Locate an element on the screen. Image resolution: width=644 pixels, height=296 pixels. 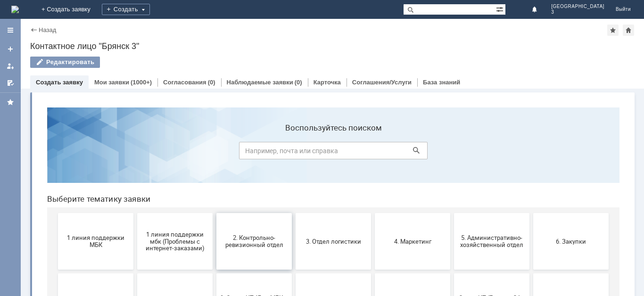
span: Финансовый отдел is located at coordinates (56, 261).